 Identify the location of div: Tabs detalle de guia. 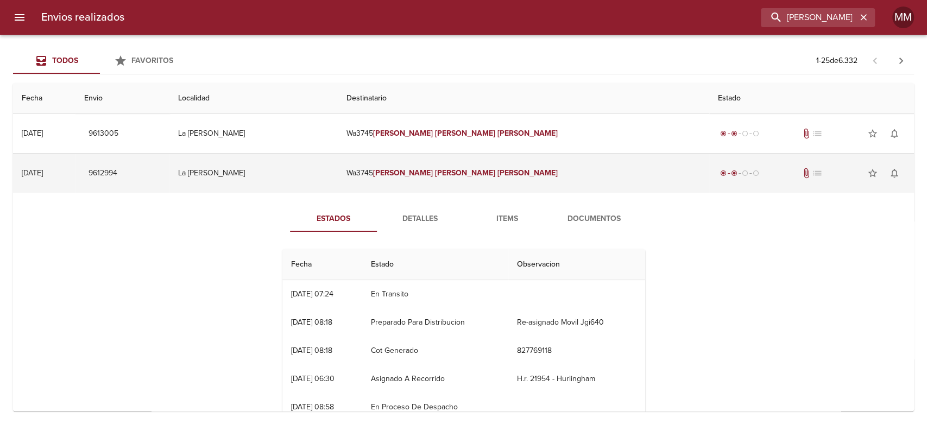
(464, 219).